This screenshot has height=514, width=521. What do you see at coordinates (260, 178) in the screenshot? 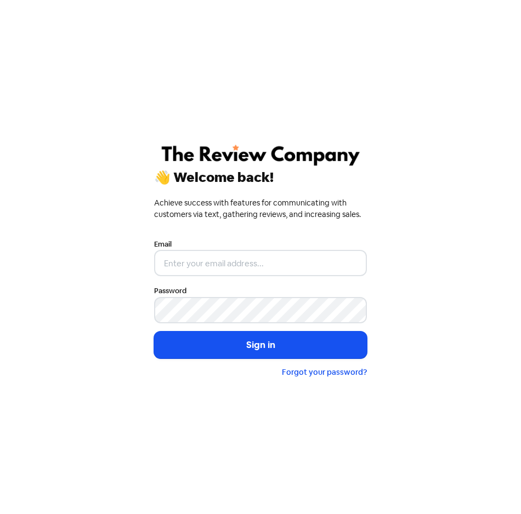
I see `div: 👋 Welcome back!` at bounding box center [260, 178].